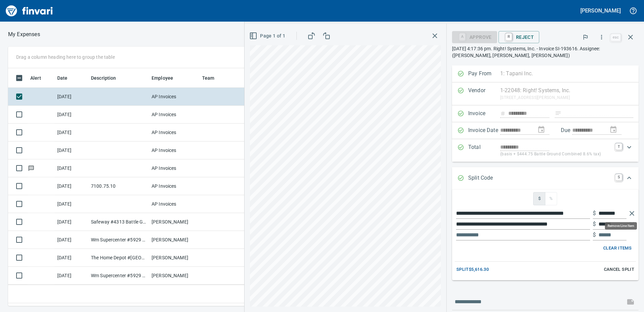 Image resolution: width=644 pixels, height=312 pixels. Describe the element at coordinates (118, 186) in the screenshot. I see `td: 7100.75.10` at that location.